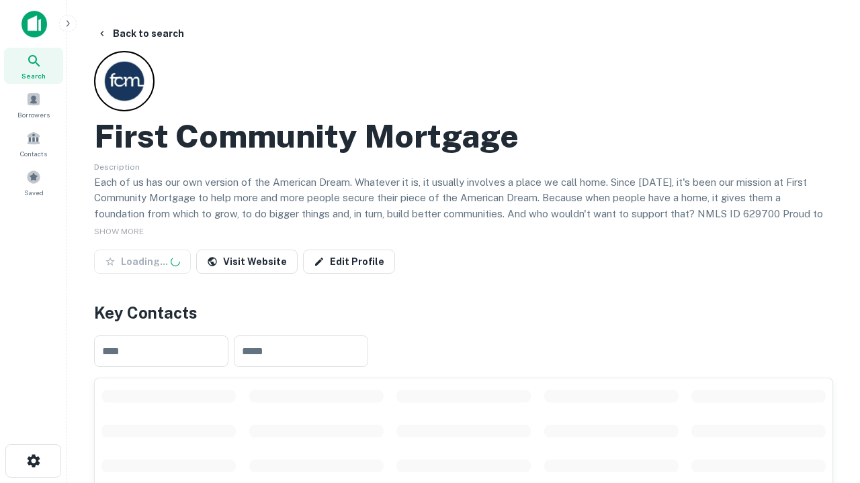 The width and height of the screenshot is (860, 483). I want to click on div: Chat Widget, so click(826, 365).